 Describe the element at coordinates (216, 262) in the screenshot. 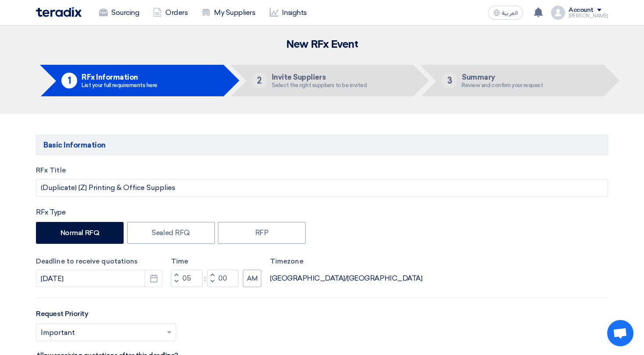

I see `label: Time` at that location.